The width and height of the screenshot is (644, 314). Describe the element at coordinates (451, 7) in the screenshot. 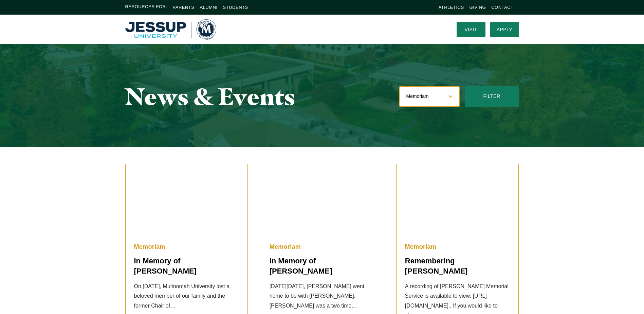

I see `a: Athletics` at that location.